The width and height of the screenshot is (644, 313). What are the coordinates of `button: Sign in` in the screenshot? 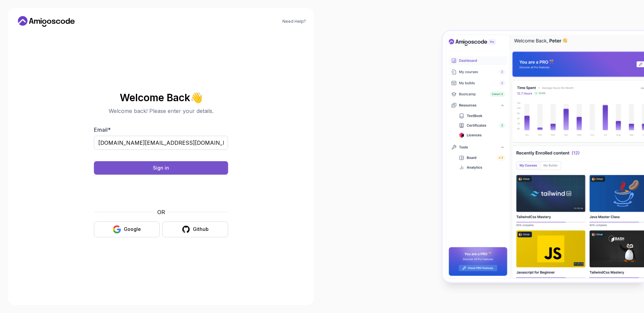 It's located at (161, 168).